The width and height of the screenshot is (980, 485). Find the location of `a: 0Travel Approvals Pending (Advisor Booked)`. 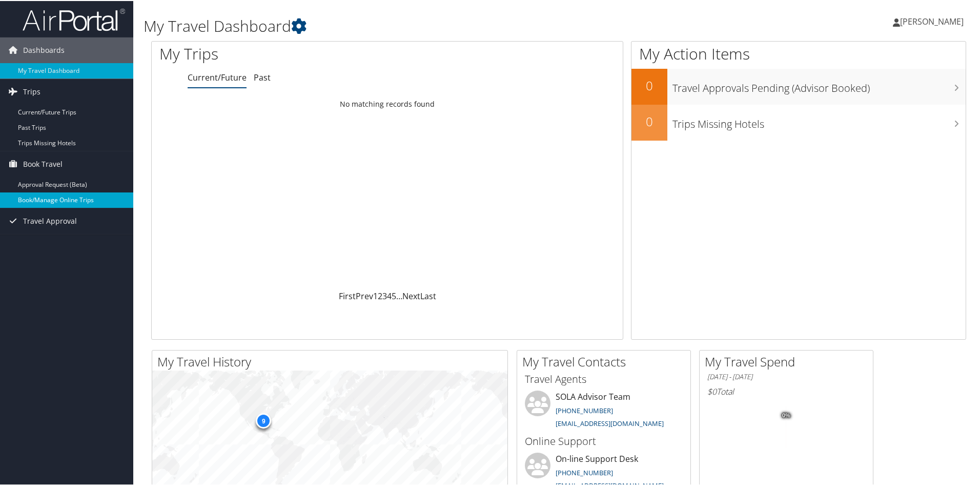

a: 0Travel Approvals Pending (Advisor Booked) is located at coordinates (799, 86).